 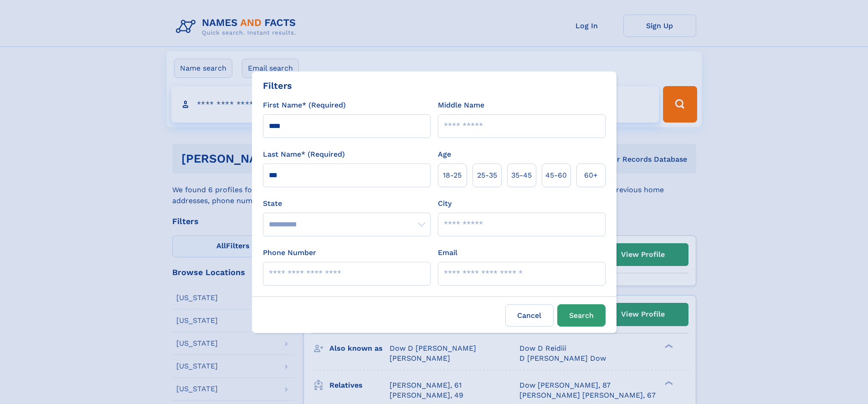 What do you see at coordinates (278, 85) in the screenshot?
I see `div: Filters` at bounding box center [278, 85].